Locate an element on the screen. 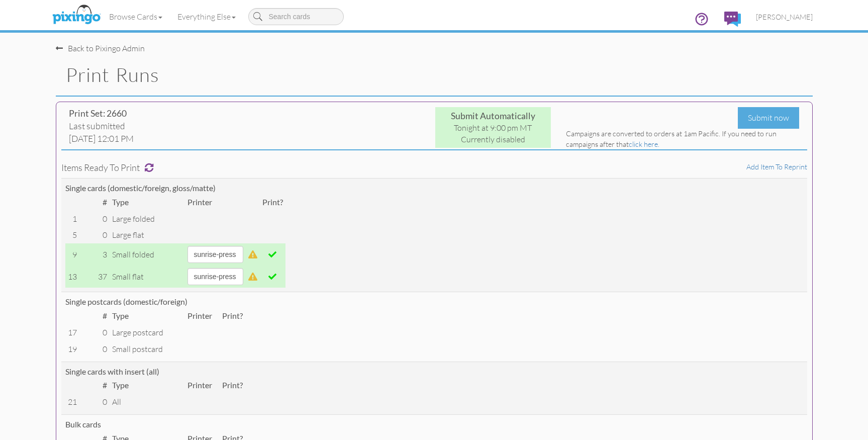 This screenshot has height=440, width=868. input: Search cards is located at coordinates (296, 17).